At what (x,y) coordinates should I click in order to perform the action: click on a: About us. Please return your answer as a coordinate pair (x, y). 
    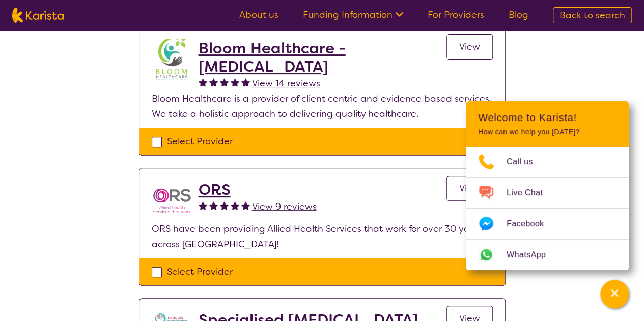
    Looking at the image, I should click on (259, 15).